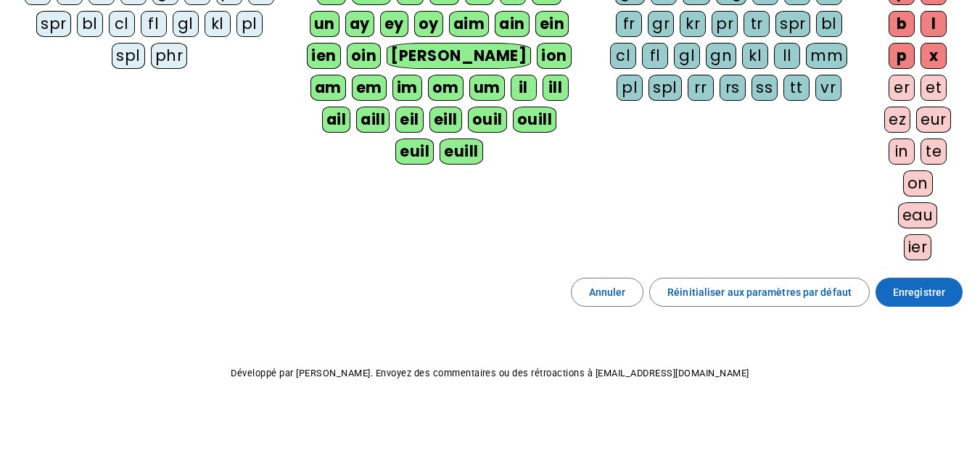 The height and width of the screenshot is (459, 980). What do you see at coordinates (828, 88) in the screenshot?
I see `div: vr` at bounding box center [828, 88].